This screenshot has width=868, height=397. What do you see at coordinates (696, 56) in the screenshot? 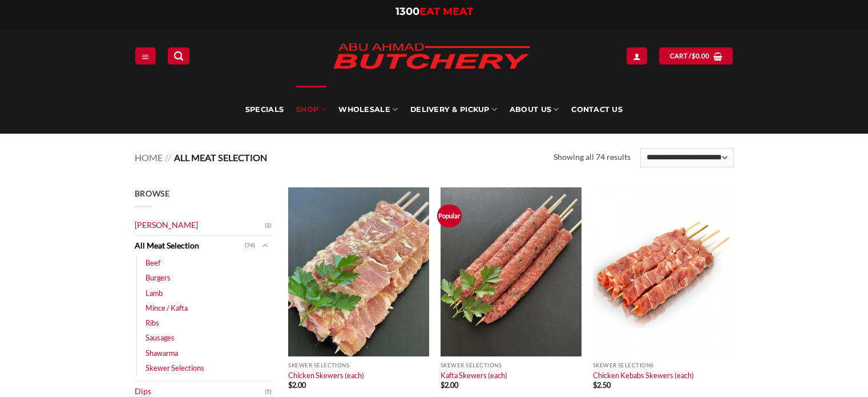
I see `a: View cart` at bounding box center [696, 56].